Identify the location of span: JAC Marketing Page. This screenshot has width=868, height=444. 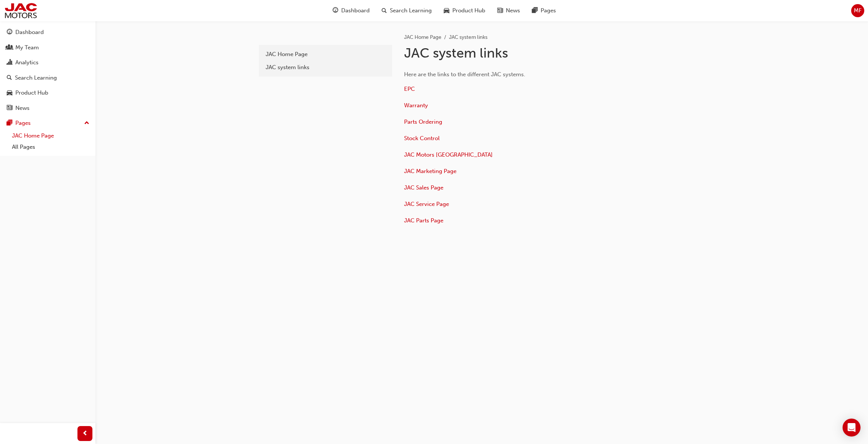
(431, 172).